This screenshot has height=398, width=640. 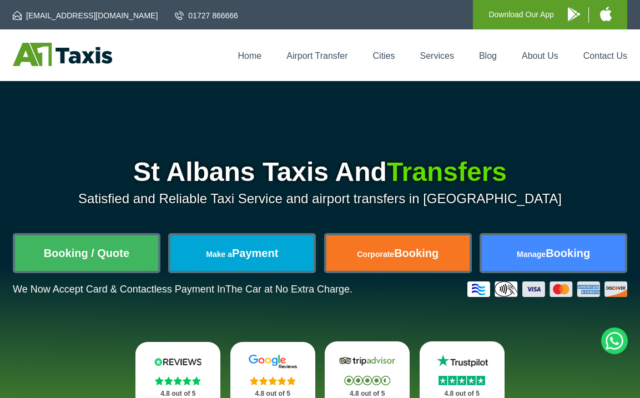 What do you see at coordinates (320, 172) in the screenshot?
I see `h1: St Albans Taxis And` at bounding box center [320, 172].